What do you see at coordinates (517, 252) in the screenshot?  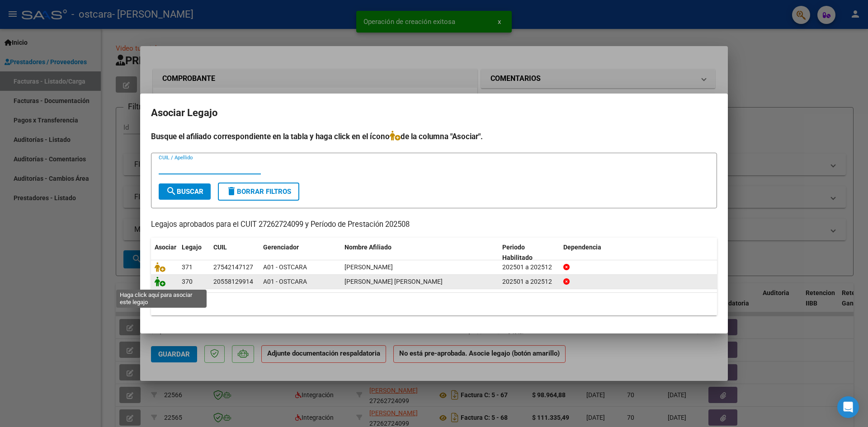 I see `span: Periodo Habilitado` at bounding box center [517, 252].